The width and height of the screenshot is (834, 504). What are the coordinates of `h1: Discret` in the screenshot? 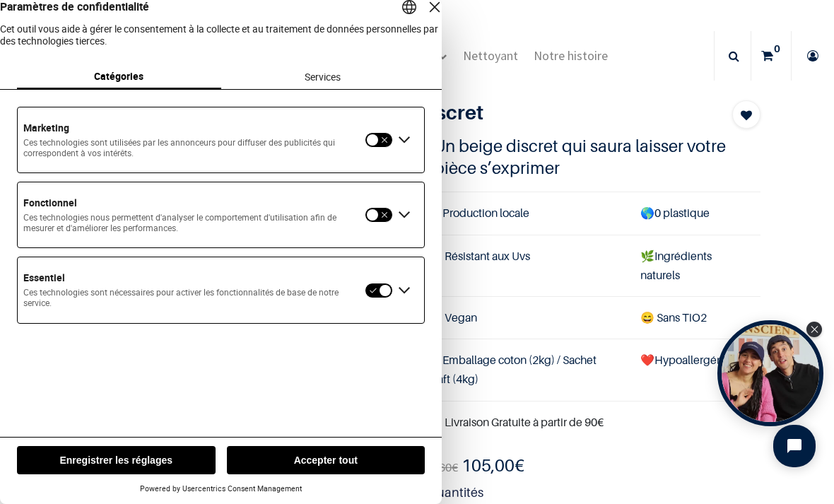 It's located at (562, 112).